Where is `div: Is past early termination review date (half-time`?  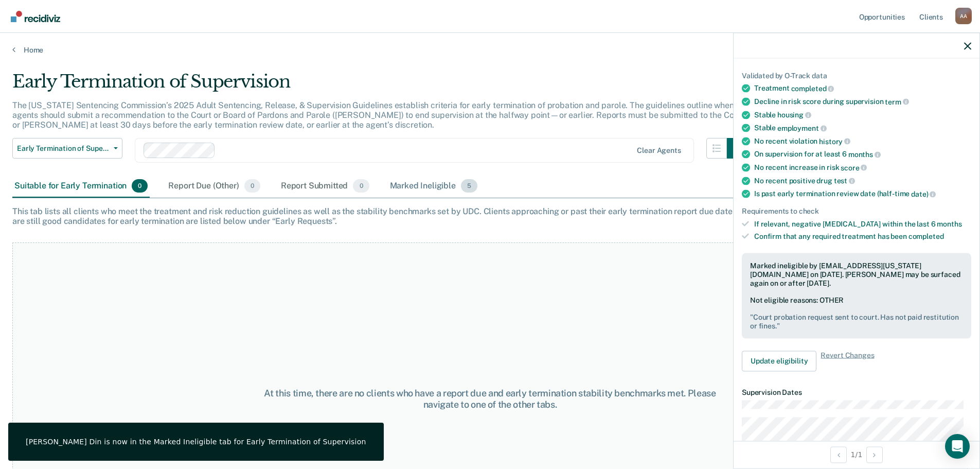 div: Is past early termination review date (half-time is located at coordinates (862, 194).